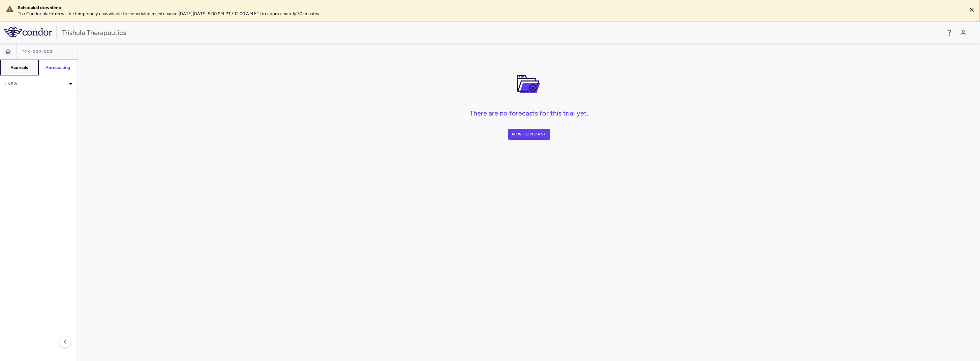  What do you see at coordinates (529, 134) in the screenshot?
I see `button: New Forecast` at bounding box center [529, 134].